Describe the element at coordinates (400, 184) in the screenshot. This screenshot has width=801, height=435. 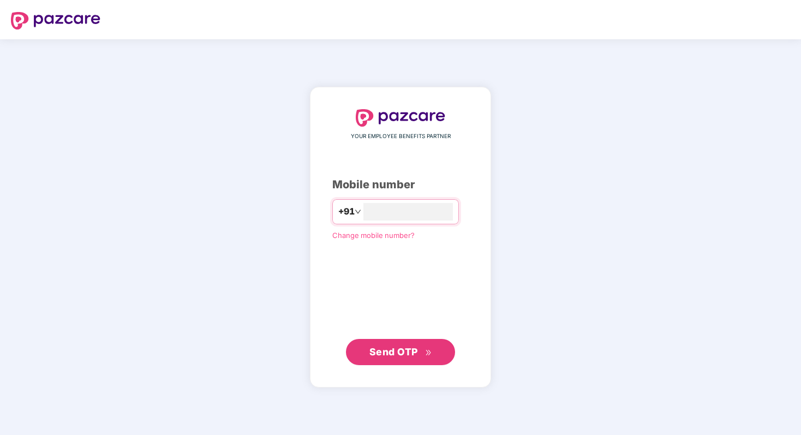
I see `div: Mobile number` at that location.